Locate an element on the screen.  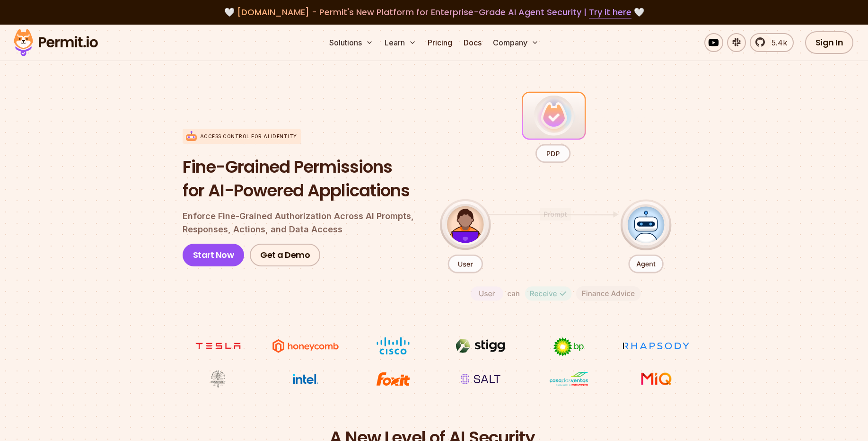
p: Enforce Fine-Grained Authorization Across AI Prompts, Responses, Actions, and Data Access is located at coordinates (304, 223).